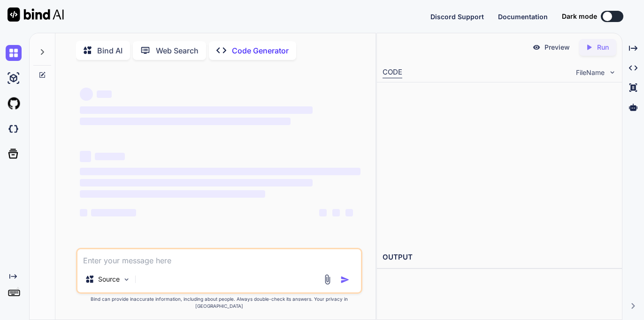 The height and width of the screenshot is (320, 644). Describe the element at coordinates (500, 258) in the screenshot. I see `h2: OUTPUT` at that location.